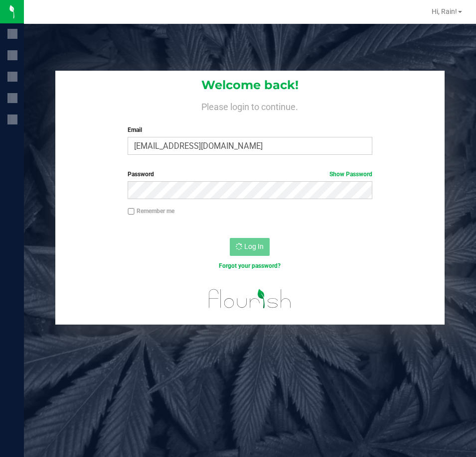  Describe the element at coordinates (250, 266) in the screenshot. I see `a: Forgot your password?` at that location.